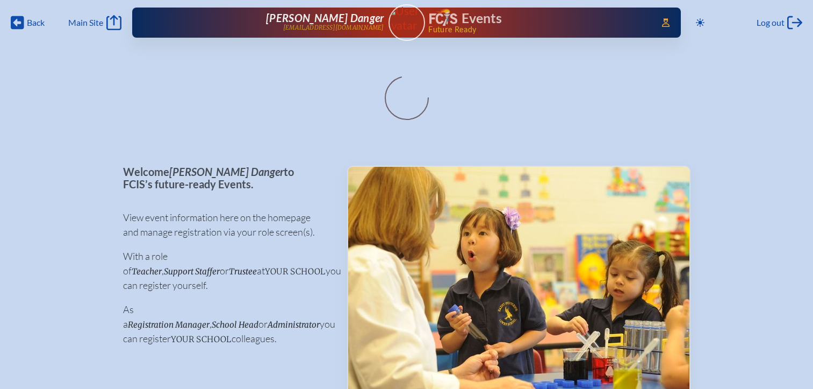  Describe the element at coordinates (538, 21) in the screenshot. I see `div: FCIS Events — Future ready` at that location.